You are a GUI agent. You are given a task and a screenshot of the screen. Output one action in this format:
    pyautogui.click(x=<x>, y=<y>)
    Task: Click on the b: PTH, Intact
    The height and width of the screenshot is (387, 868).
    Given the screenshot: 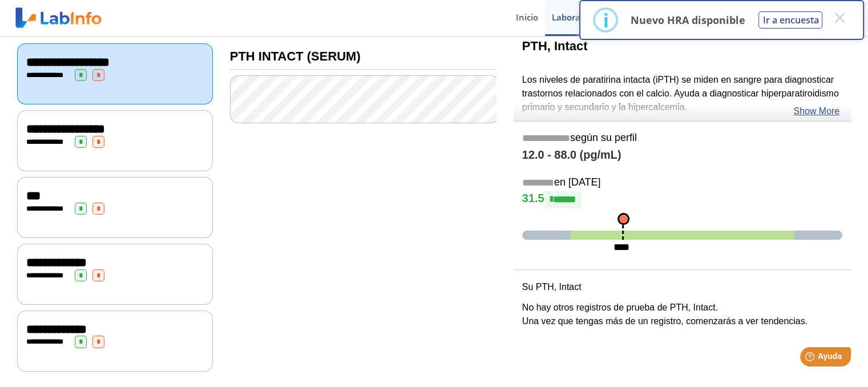 What is the action you would take?
    pyautogui.click(x=555, y=45)
    